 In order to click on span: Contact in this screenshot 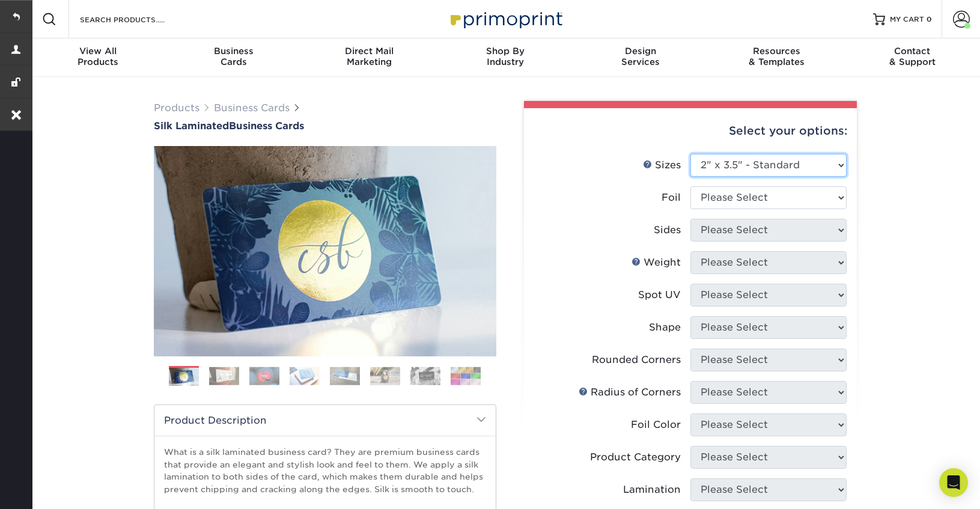, I will do `click(912, 51)`.